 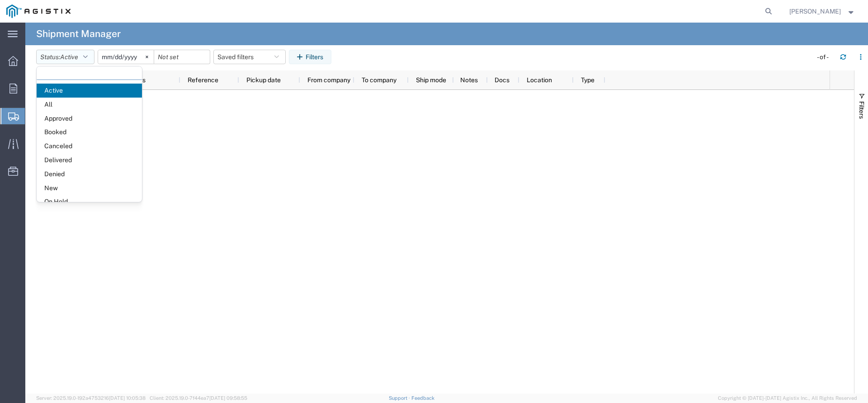 I want to click on span: Booked, so click(x=89, y=132).